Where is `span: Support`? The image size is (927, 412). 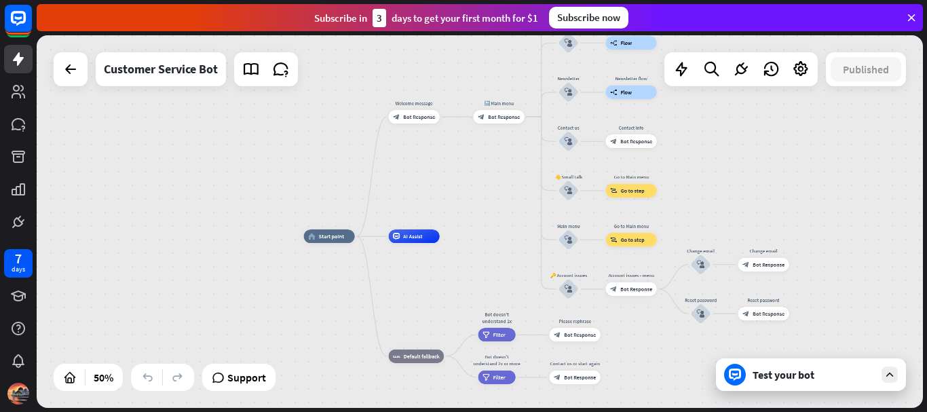 span: Support is located at coordinates (246, 377).